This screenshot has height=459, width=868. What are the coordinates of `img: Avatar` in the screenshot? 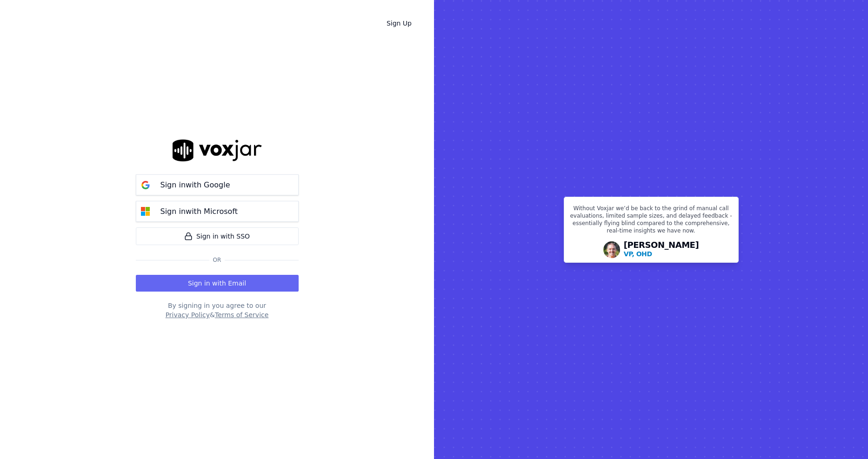 It's located at (611, 250).